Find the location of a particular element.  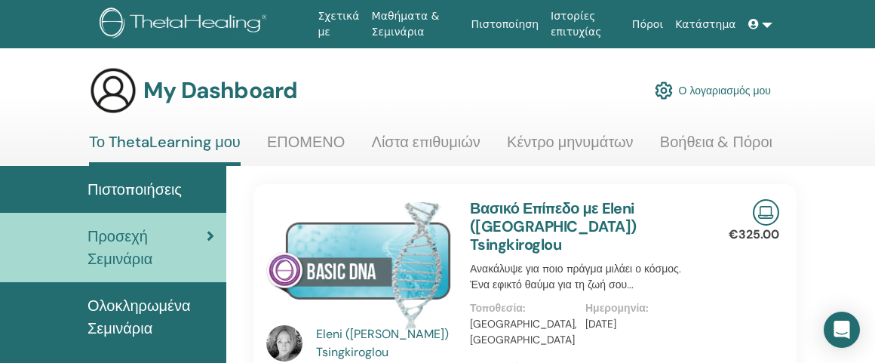

a: Βοήθεια & Πόροι is located at coordinates (716, 147).